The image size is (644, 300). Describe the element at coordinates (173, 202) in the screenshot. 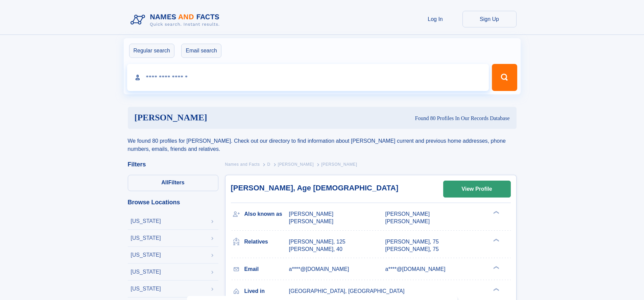

I see `div: Browse Locations` at that location.